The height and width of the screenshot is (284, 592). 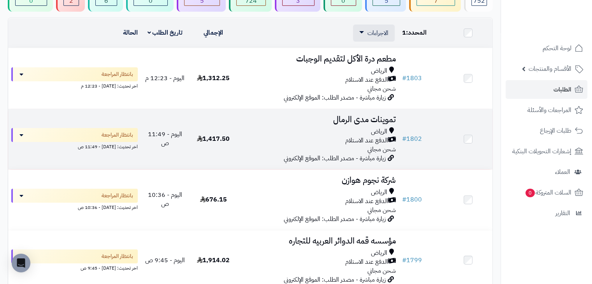 I want to click on a: #1799, so click(x=412, y=260).